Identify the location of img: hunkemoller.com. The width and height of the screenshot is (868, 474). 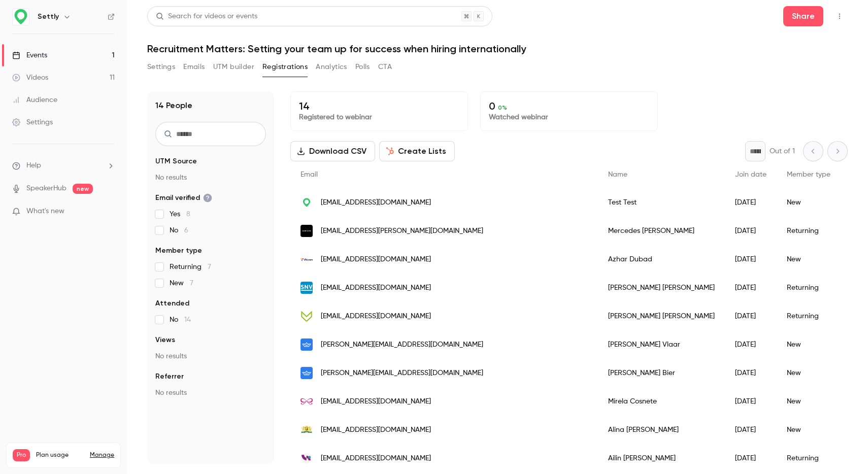
(307, 401).